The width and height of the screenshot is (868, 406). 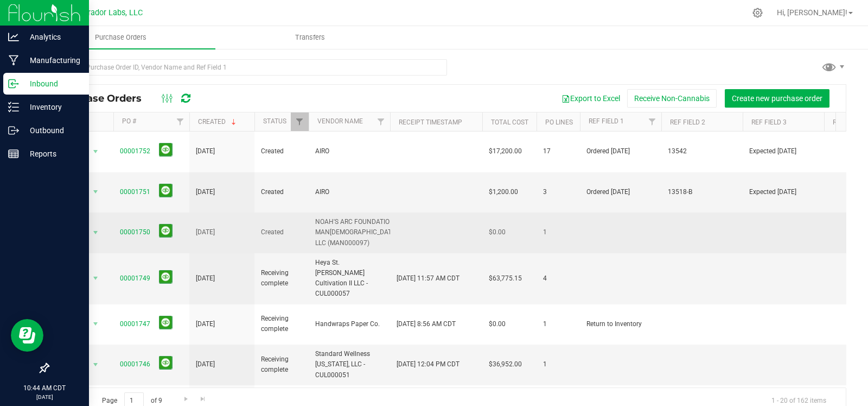 What do you see at coordinates (135, 364) in the screenshot?
I see `a: 00001746` at bounding box center [135, 364].